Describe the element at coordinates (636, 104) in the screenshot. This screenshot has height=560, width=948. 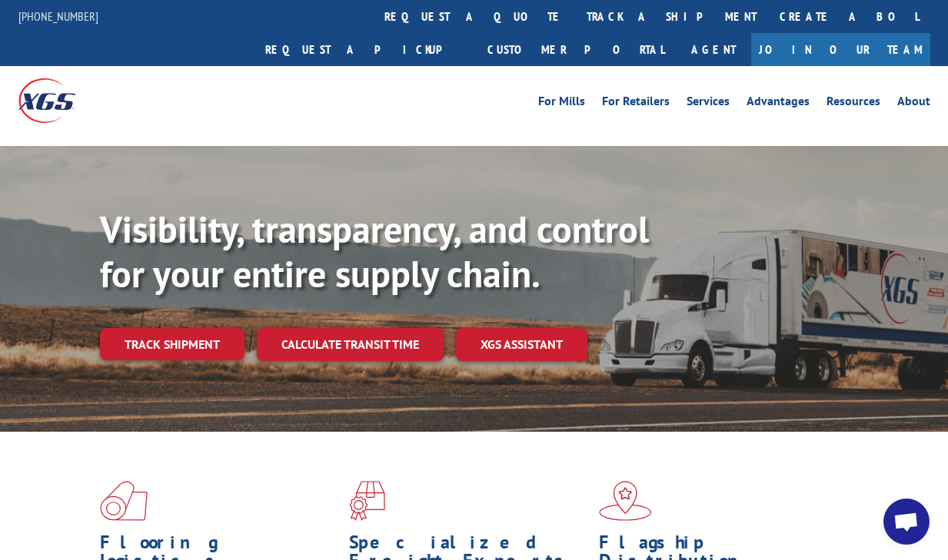
I see `a: For Retailers` at that location.